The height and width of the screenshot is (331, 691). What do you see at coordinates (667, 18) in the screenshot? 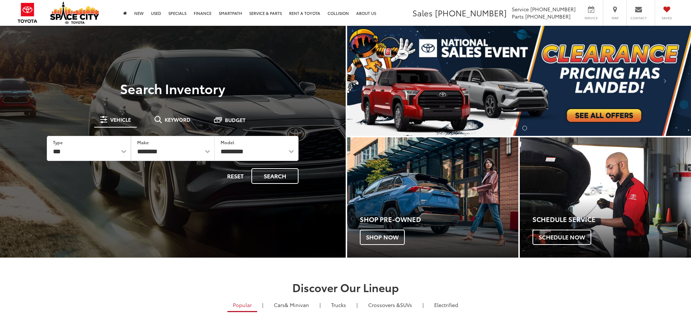
I see `span: Saved` at bounding box center [667, 18].